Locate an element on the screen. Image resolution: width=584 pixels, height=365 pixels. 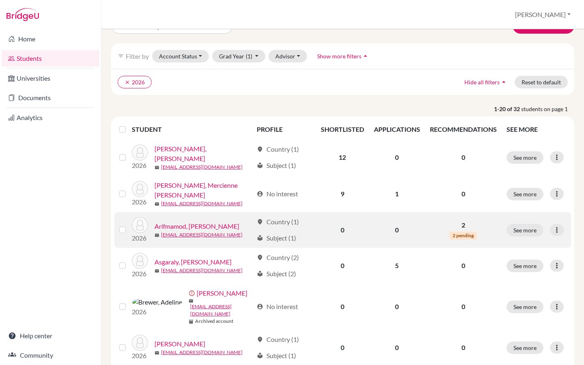
strong: 1-20 of 32 is located at coordinates (508, 109).